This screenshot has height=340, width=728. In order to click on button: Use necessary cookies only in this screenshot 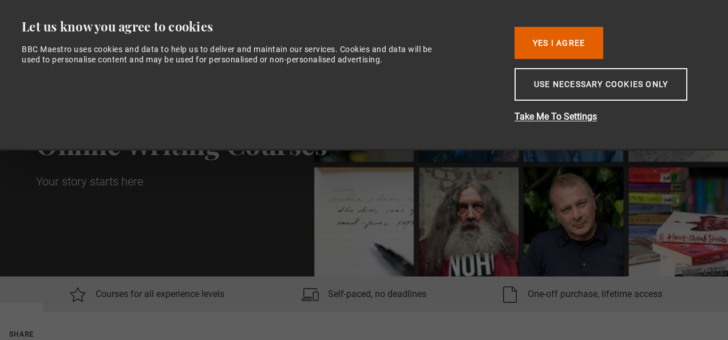, I will do `click(601, 84)`.